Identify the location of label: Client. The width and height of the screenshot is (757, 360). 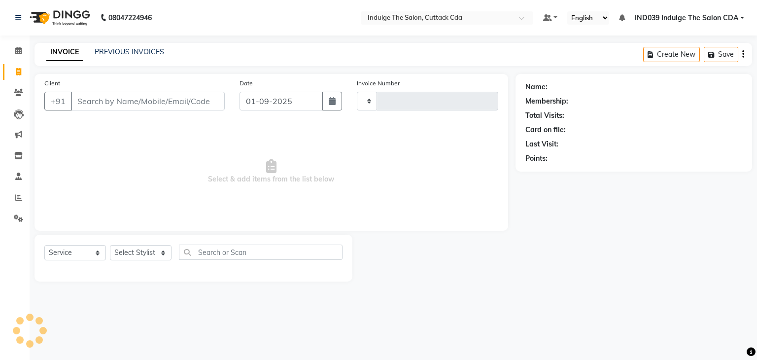
(52, 83).